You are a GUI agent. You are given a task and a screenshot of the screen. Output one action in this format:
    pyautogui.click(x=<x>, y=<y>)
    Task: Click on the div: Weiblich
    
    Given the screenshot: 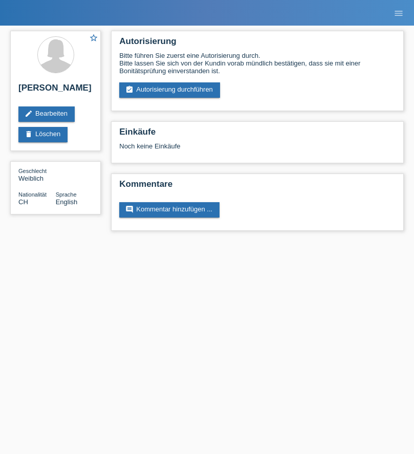 What is the action you would take?
    pyautogui.click(x=37, y=174)
    